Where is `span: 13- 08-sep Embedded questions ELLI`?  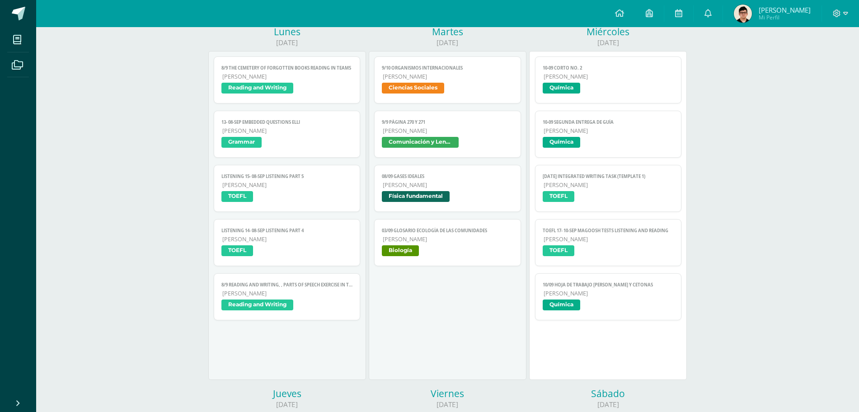
span: 13- 08-sep Embedded questions ELLI is located at coordinates (287, 122).